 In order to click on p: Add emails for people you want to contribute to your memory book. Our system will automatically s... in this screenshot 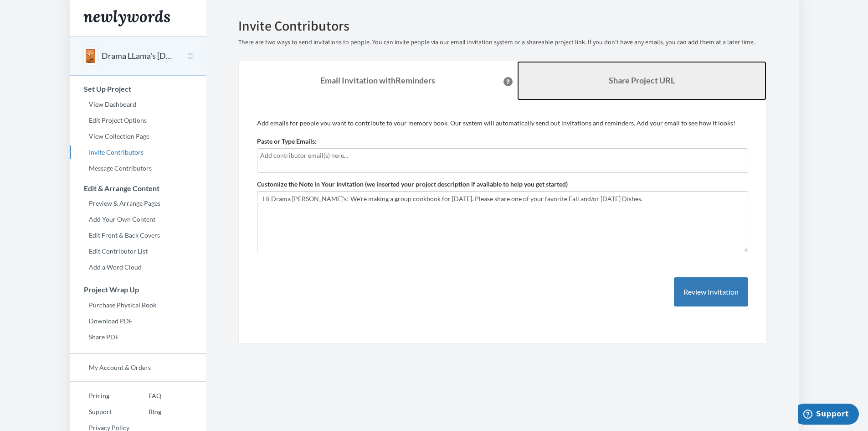, I will do `click(503, 123)`.